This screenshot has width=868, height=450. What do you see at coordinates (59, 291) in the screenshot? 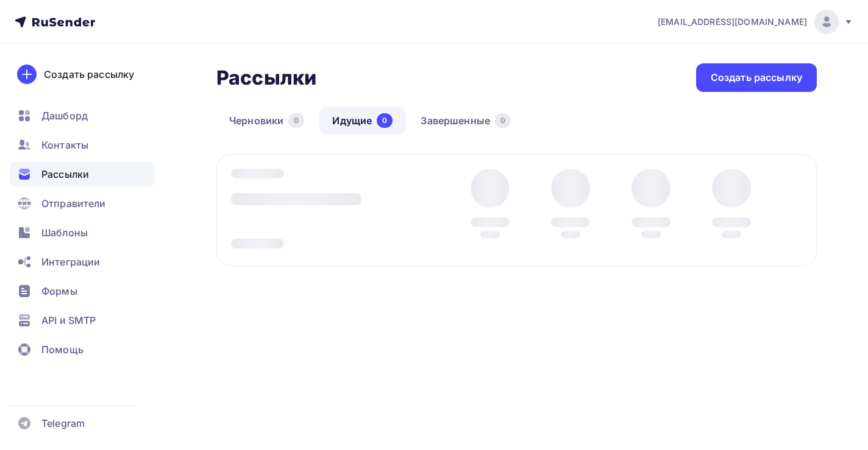
I see `span: Формы` at bounding box center [59, 291].